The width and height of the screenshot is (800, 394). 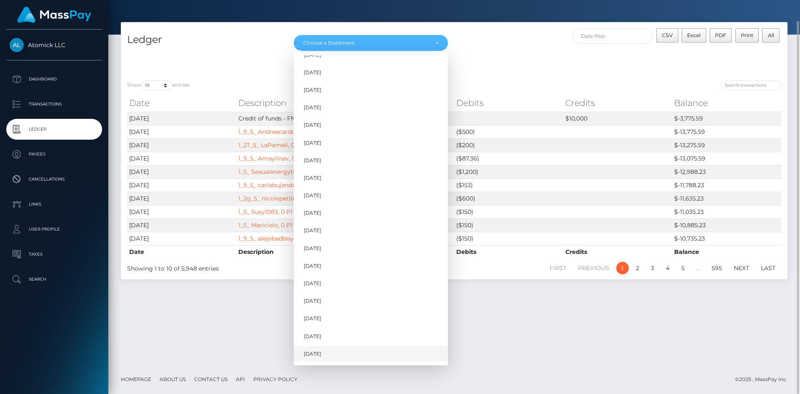 I want to click on p: Taxes, so click(x=54, y=254).